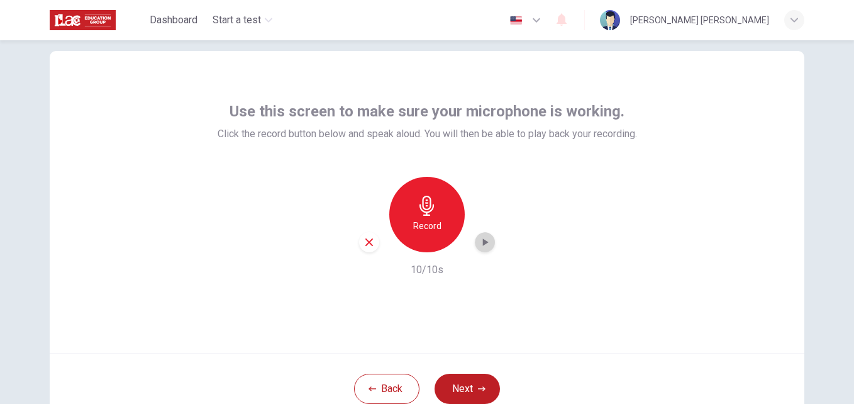 This screenshot has width=854, height=404. I want to click on button: Back, so click(387, 389).